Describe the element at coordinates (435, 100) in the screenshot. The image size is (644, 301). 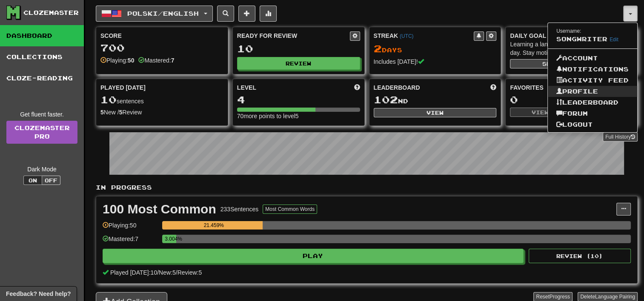
I see `div: nd` at that location.